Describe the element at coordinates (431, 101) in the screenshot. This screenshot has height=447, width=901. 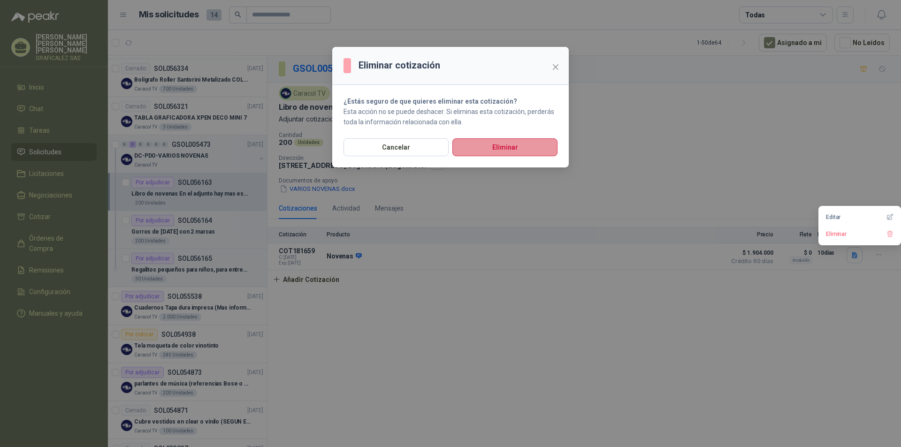
I see `strong: ¿Estás seguro de que quieres eliminar esta cotización?` at that location.